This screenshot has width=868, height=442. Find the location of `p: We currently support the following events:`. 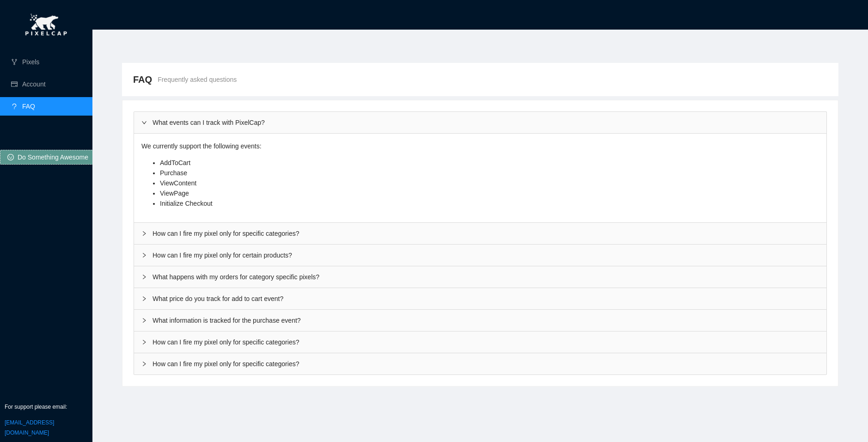

p: We currently support the following events: is located at coordinates (481, 146).